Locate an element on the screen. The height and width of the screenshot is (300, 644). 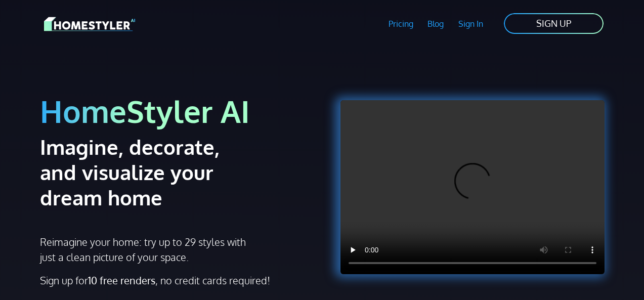
h2: Imagine, decorate, and visualize your dream home is located at coordinates (150, 172).